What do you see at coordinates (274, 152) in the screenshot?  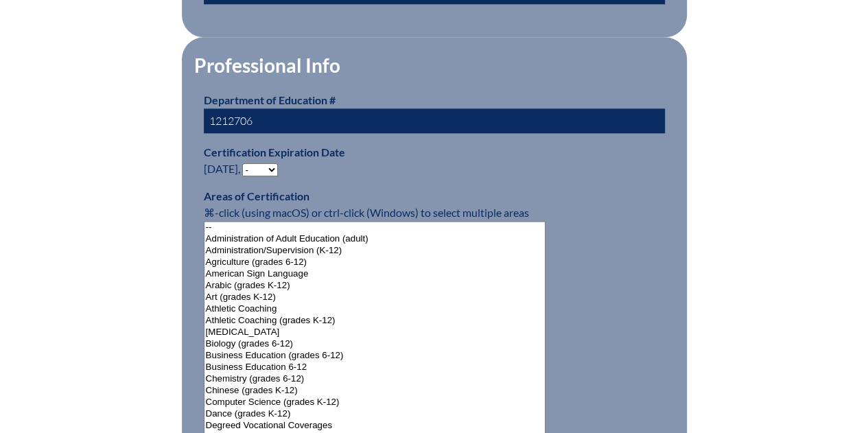 I see `label: Certification Expiration Date` at bounding box center [274, 152].